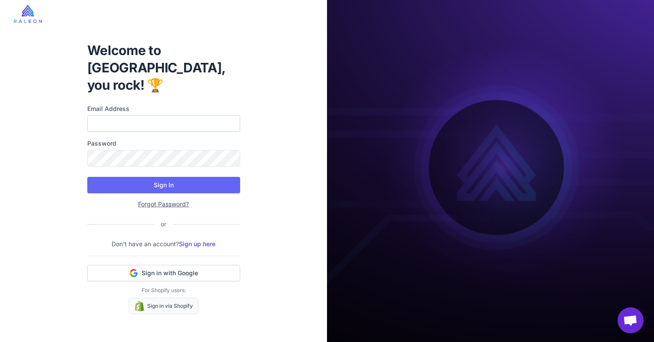  Describe the element at coordinates (163, 306) in the screenshot. I see `a: Sign in via Shopify` at that location.